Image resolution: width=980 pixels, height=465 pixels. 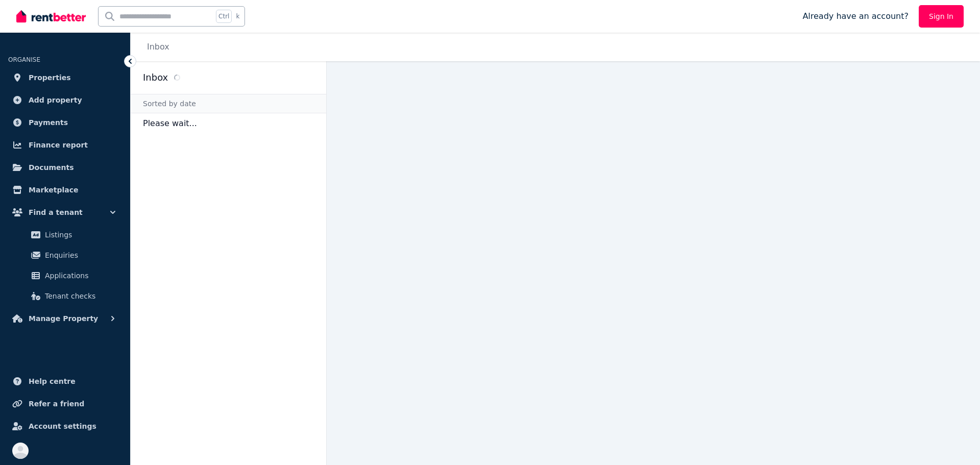 What do you see at coordinates (49, 77) in the screenshot?
I see `span: Properties` at bounding box center [49, 77].